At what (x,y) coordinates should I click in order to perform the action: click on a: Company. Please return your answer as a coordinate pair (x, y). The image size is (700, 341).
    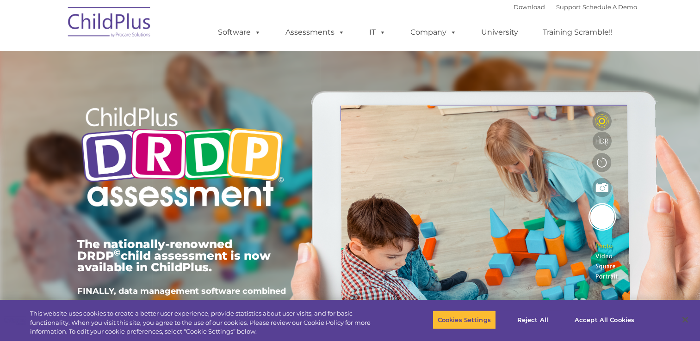
    Looking at the image, I should click on (433, 32).